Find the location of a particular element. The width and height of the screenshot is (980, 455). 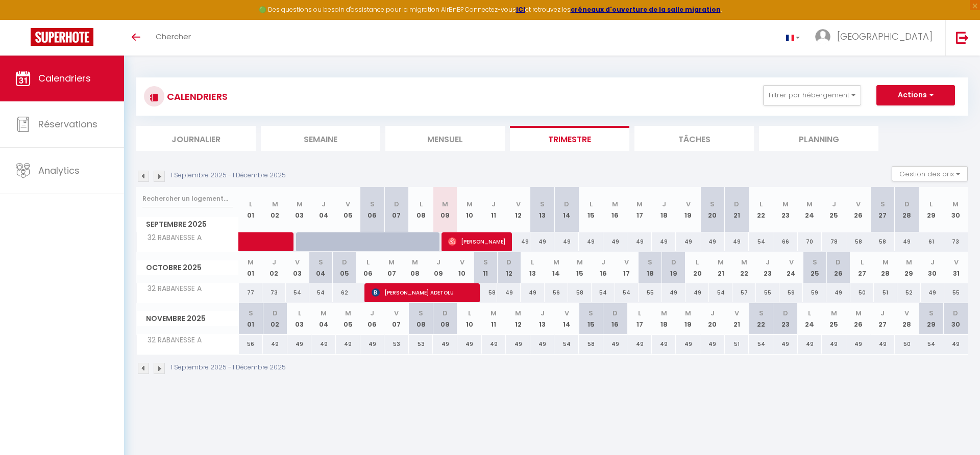

th: 19 is located at coordinates (673, 268).